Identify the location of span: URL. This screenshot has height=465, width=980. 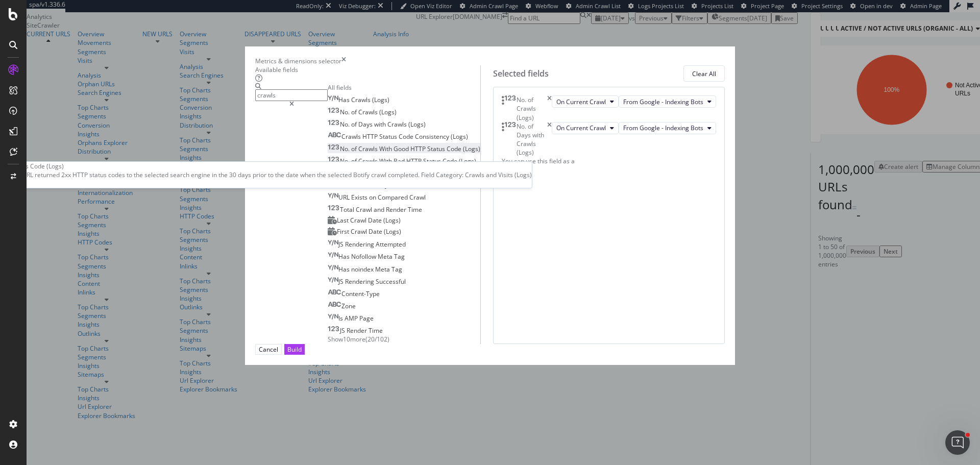
(344, 197).